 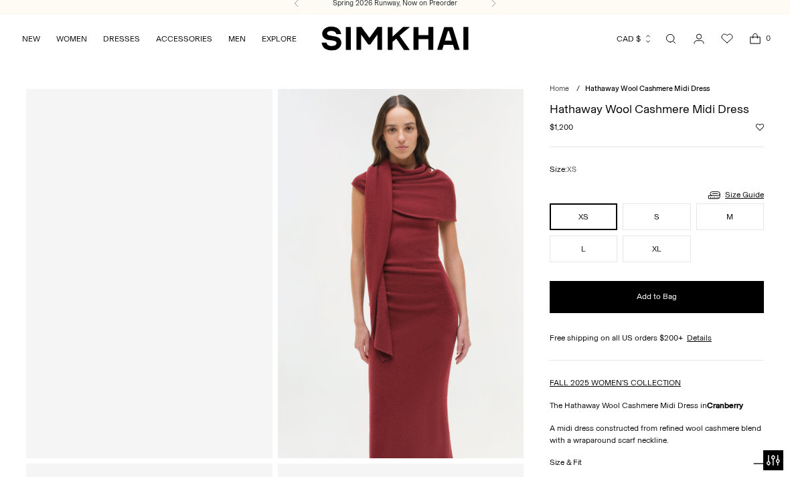 What do you see at coordinates (729, 217) in the screenshot?
I see `button: M` at bounding box center [729, 217].